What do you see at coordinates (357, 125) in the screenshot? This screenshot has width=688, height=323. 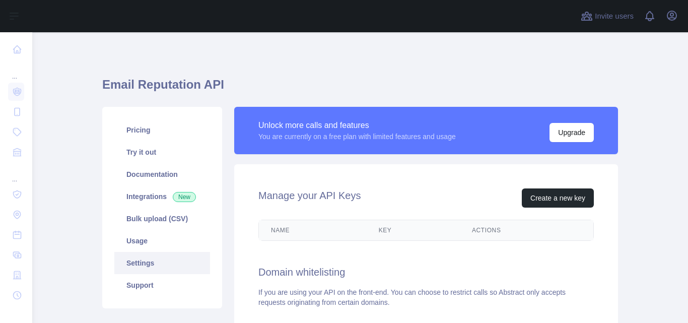 I see `div: Unlock more calls and features` at bounding box center [357, 125].